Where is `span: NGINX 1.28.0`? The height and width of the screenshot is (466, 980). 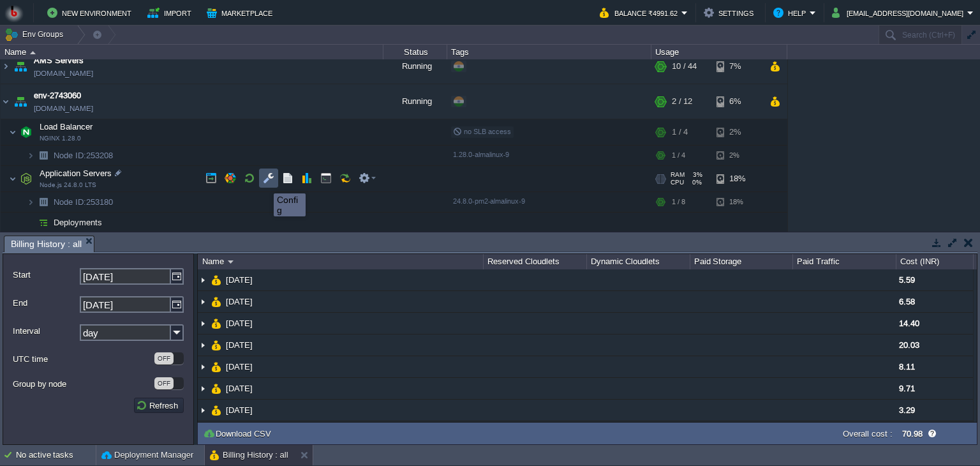 span: NGINX 1.28.0 is located at coordinates (60, 138).